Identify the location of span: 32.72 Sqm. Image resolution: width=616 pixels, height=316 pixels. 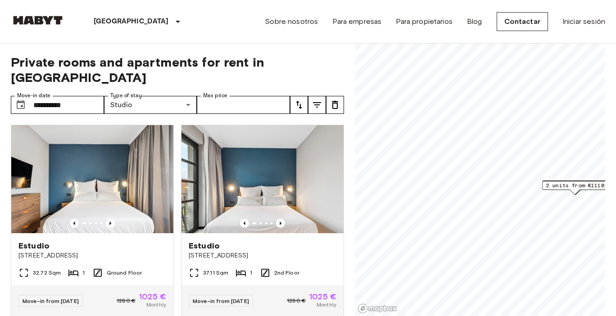
(47, 273).